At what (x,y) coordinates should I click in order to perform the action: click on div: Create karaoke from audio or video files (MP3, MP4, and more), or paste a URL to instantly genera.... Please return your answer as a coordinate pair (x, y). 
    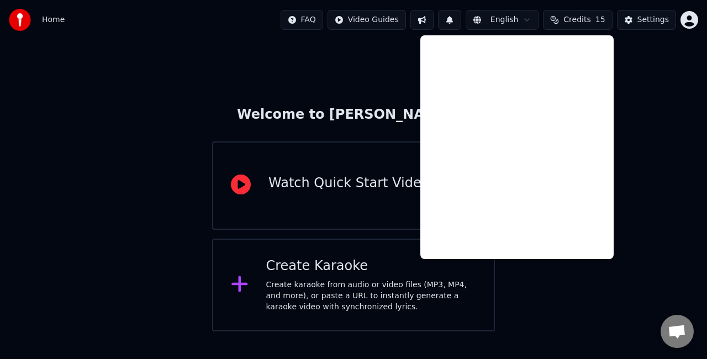
    Looking at the image, I should click on (371, 296).